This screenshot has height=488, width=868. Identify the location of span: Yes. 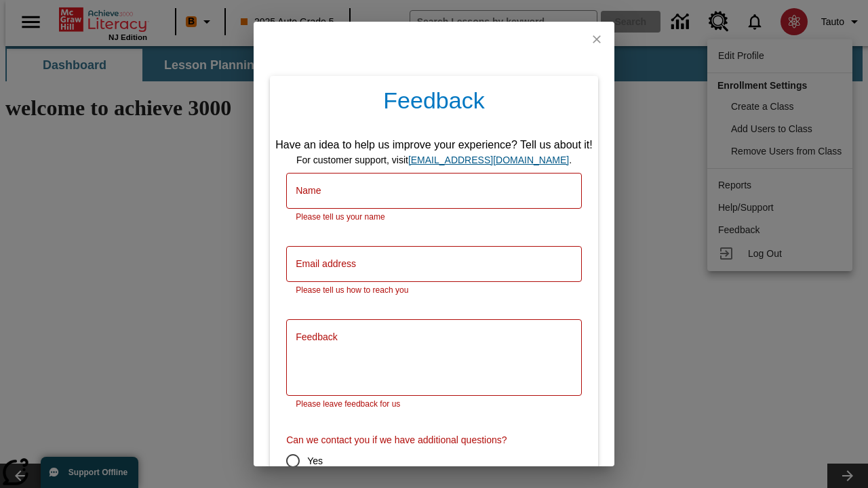
(315, 461).